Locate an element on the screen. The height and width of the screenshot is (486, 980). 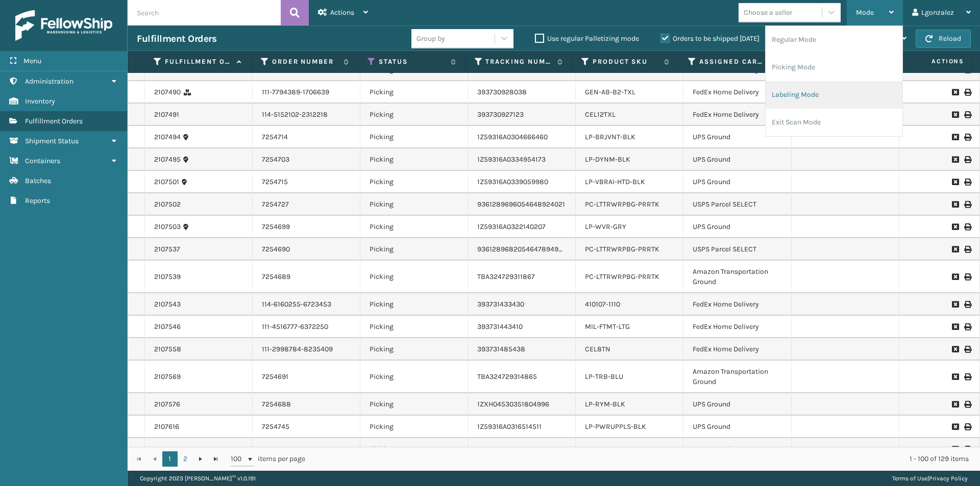
a: GEN-AB-B2-TXL is located at coordinates (610, 92).